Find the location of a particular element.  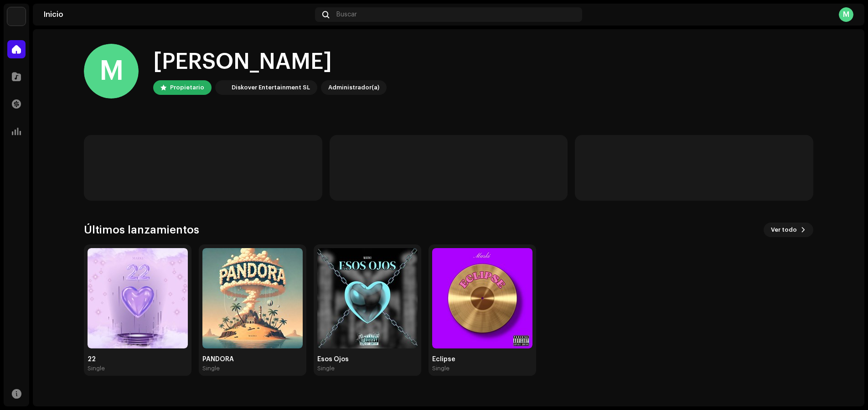

h3: Últimos lanzamientos is located at coordinates (141, 230).